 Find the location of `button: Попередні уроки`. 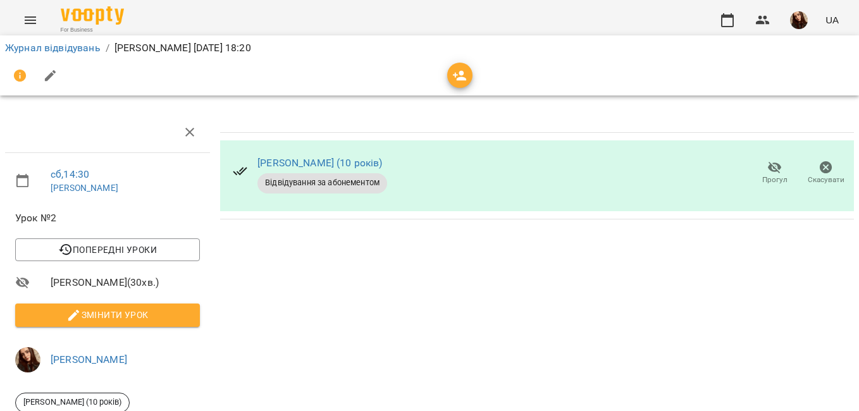

button: Попередні уроки is located at coordinates (108, 250).